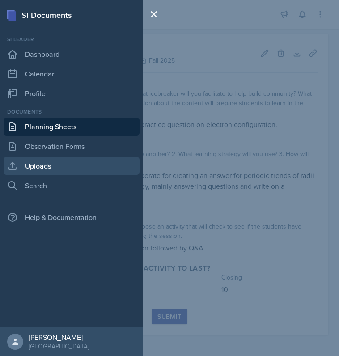 Image resolution: width=339 pixels, height=356 pixels. I want to click on a: Observation Forms, so click(72, 146).